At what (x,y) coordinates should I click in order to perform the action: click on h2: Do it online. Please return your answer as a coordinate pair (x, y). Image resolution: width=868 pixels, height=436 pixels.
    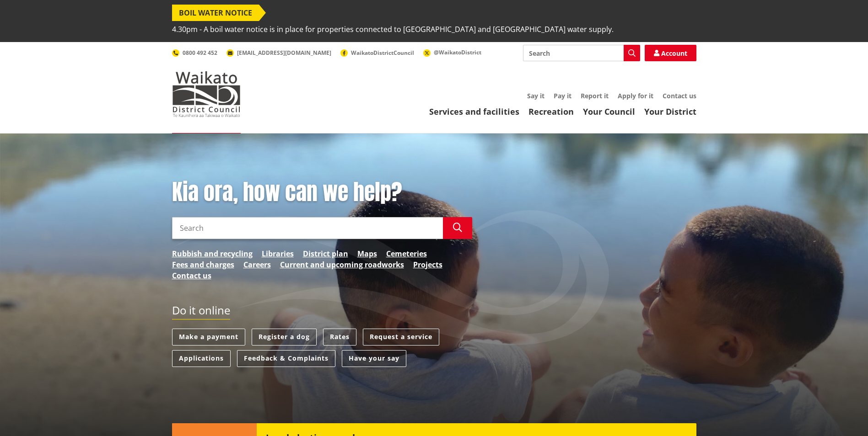
    Looking at the image, I should click on (201, 312).